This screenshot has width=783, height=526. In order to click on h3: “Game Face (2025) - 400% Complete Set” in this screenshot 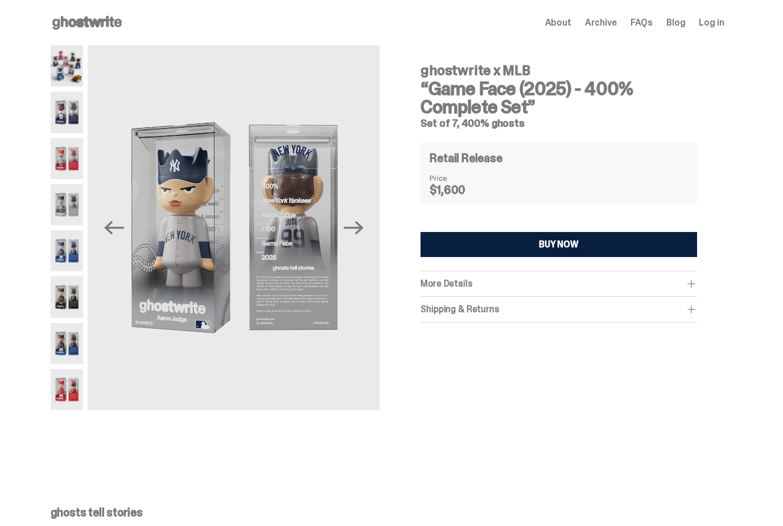, I will do `click(558, 98)`.